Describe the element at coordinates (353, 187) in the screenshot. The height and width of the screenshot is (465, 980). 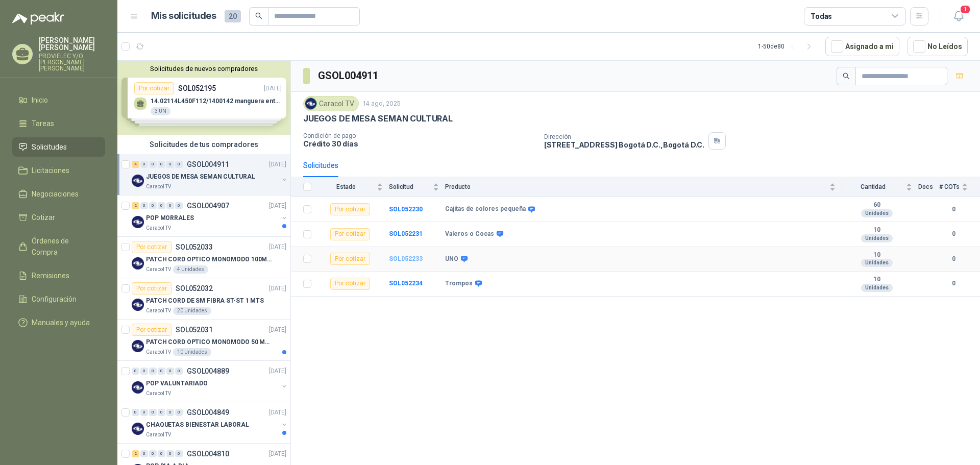
I see `th: Estado` at that location.